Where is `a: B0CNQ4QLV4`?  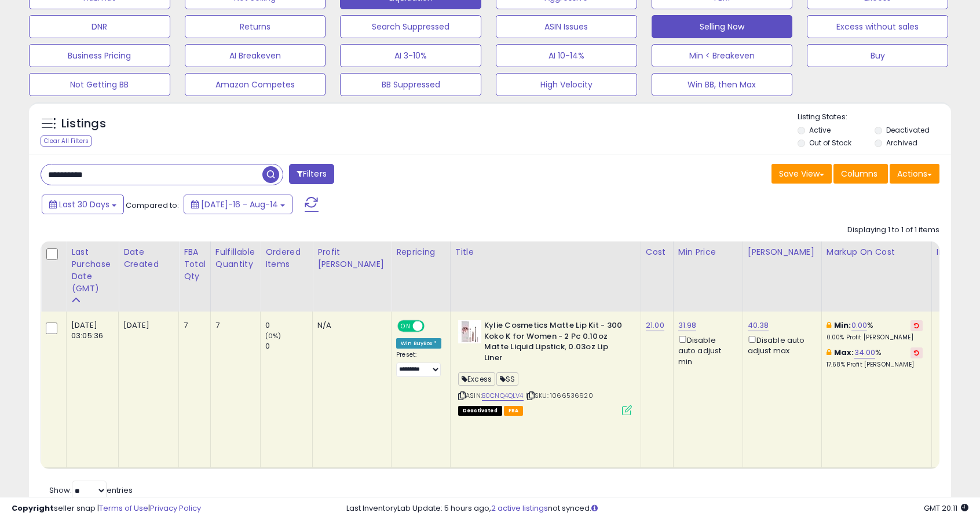
a: B0CNQ4QLV4 is located at coordinates (503, 395).